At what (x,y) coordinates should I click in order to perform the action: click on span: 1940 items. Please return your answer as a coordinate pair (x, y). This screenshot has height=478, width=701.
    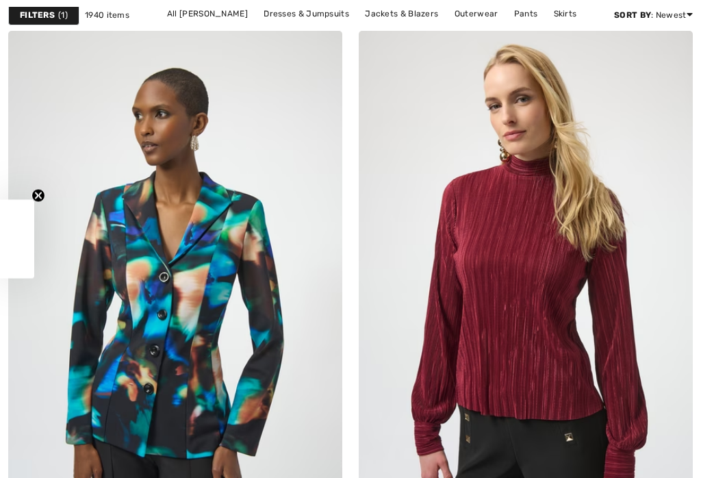
    Looking at the image, I should click on (107, 15).